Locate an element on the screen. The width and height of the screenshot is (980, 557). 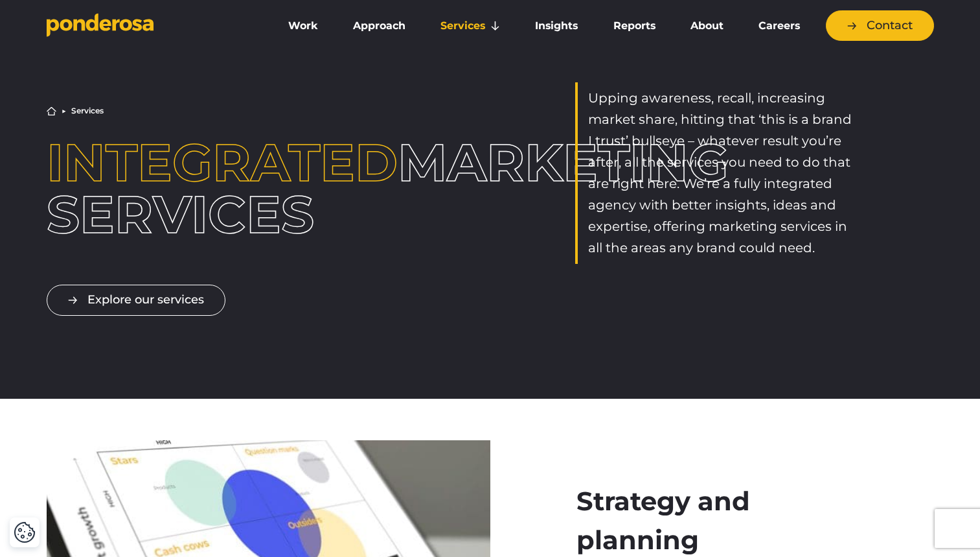
a: Home is located at coordinates (51, 111).